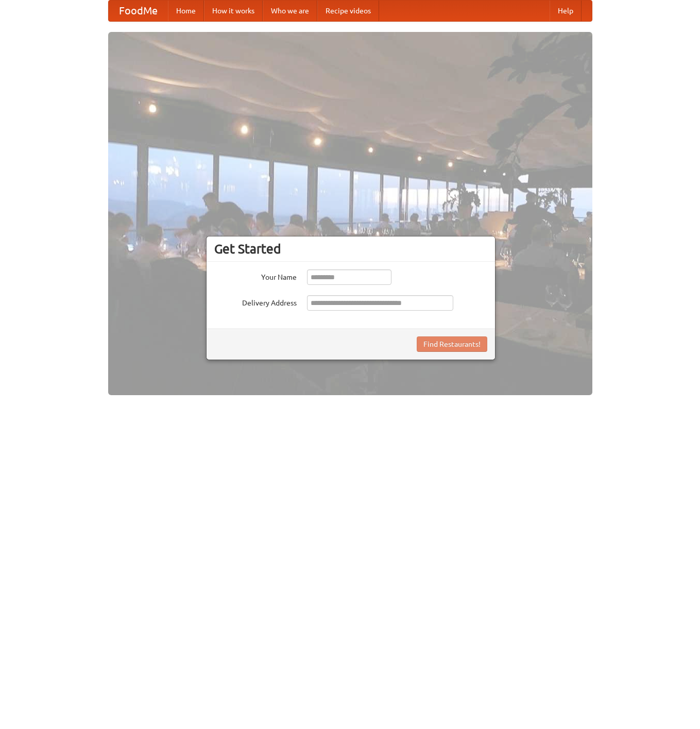 This screenshot has height=729, width=700. Describe the element at coordinates (452, 344) in the screenshot. I see `button: Find Restaurants!` at that location.